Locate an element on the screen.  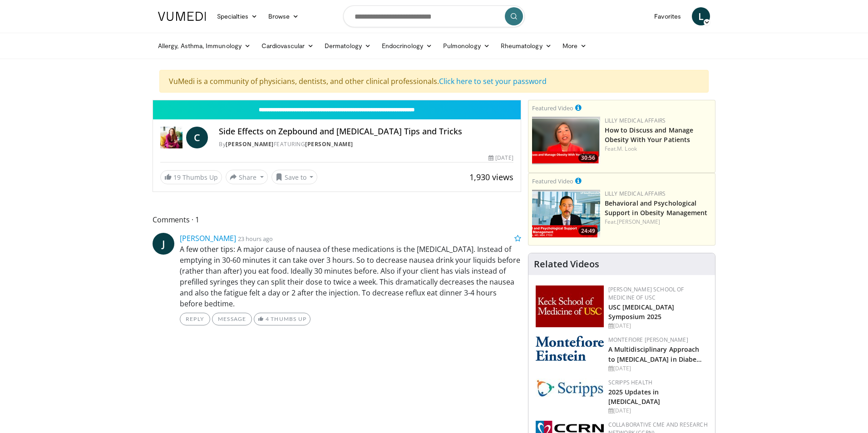
a: Browse is located at coordinates (284, 17).